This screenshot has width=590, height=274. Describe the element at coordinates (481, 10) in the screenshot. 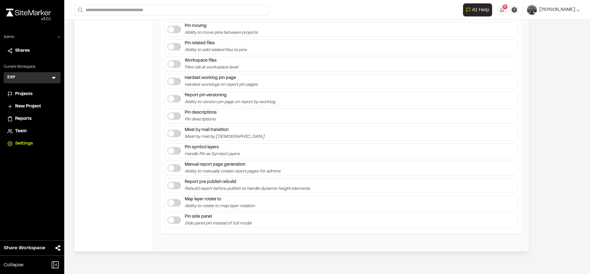

I see `span: AI Help` at that location.